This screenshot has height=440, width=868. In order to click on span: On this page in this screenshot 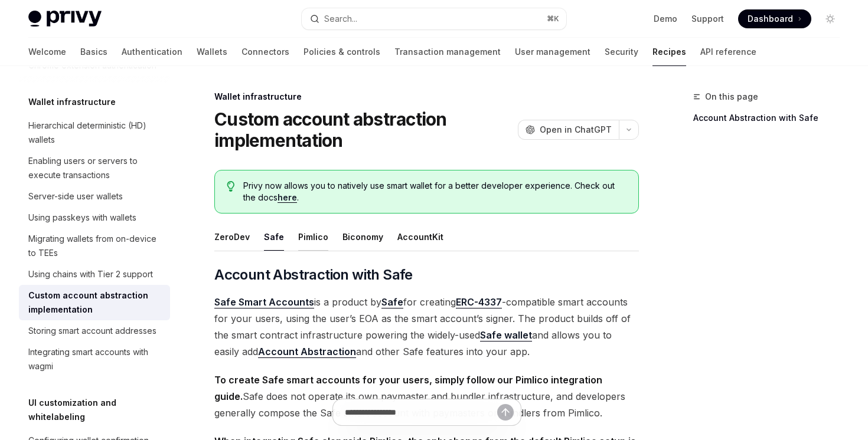, I will do `click(732, 97)`.